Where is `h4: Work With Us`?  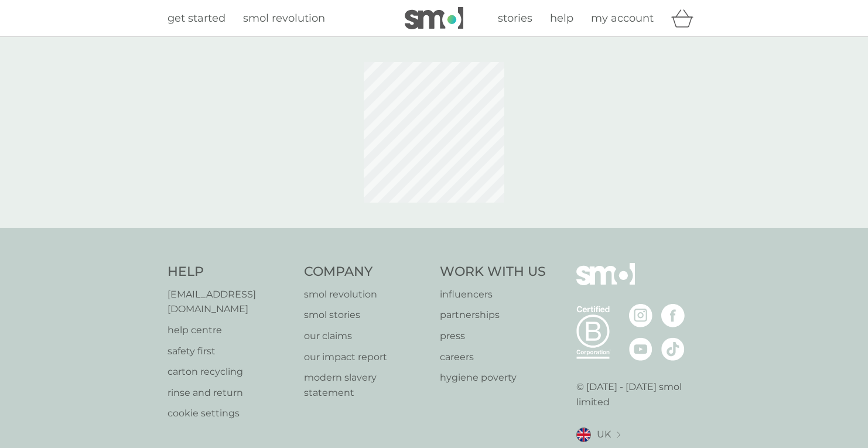 h4: Work With Us is located at coordinates (493, 272).